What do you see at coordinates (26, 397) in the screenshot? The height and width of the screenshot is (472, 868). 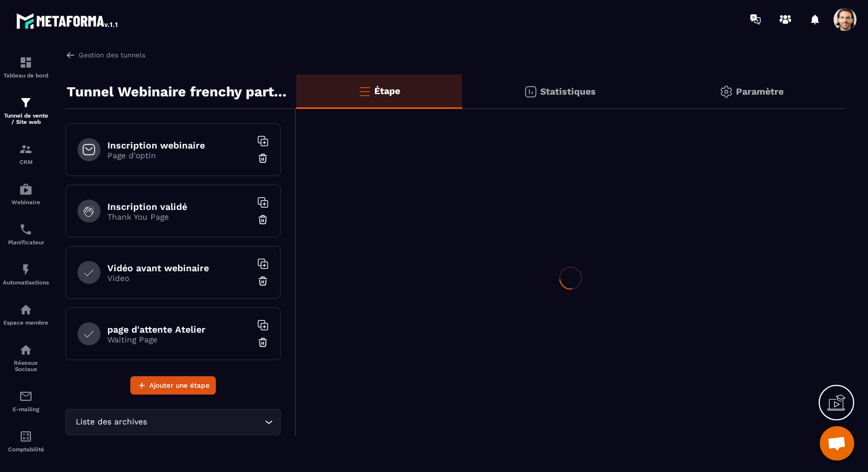 I see `img: email` at bounding box center [26, 397].